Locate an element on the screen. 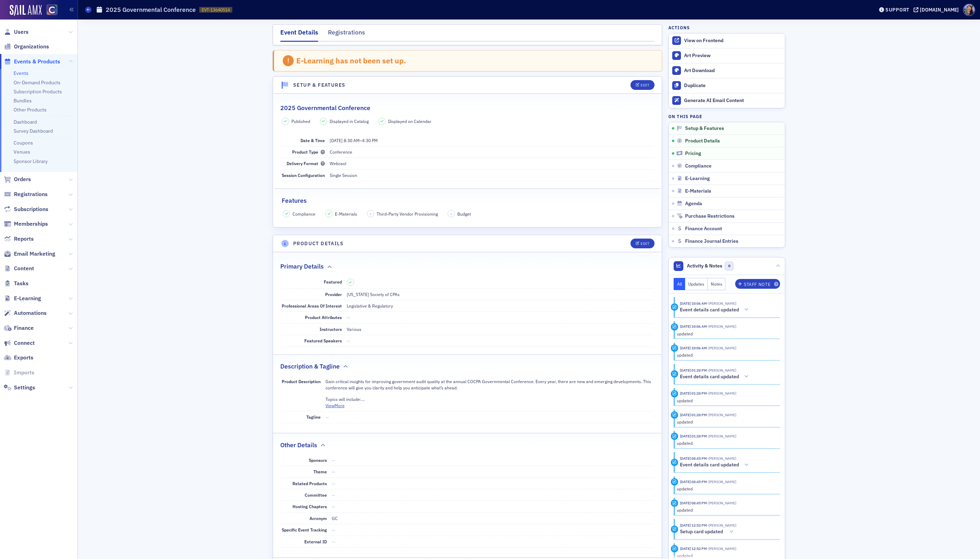 Image resolution: width=980 pixels, height=559 pixels. button: Setup card updated is located at coordinates (708, 532).